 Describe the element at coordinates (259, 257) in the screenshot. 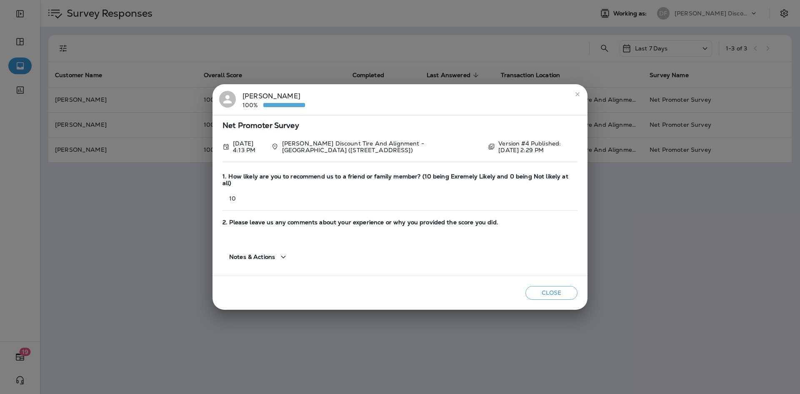

I see `button: Notes & Actions` at that location.